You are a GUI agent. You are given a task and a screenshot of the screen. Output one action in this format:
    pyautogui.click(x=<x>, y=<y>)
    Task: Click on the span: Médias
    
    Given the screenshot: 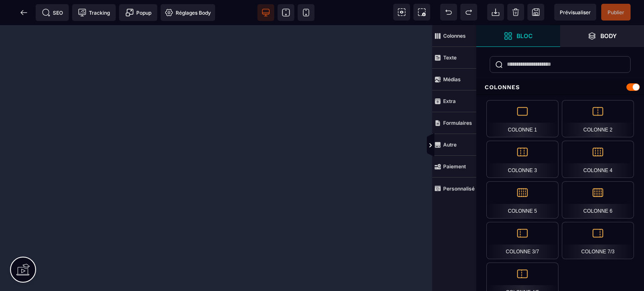 What is the action you would take?
    pyautogui.click(x=454, y=79)
    